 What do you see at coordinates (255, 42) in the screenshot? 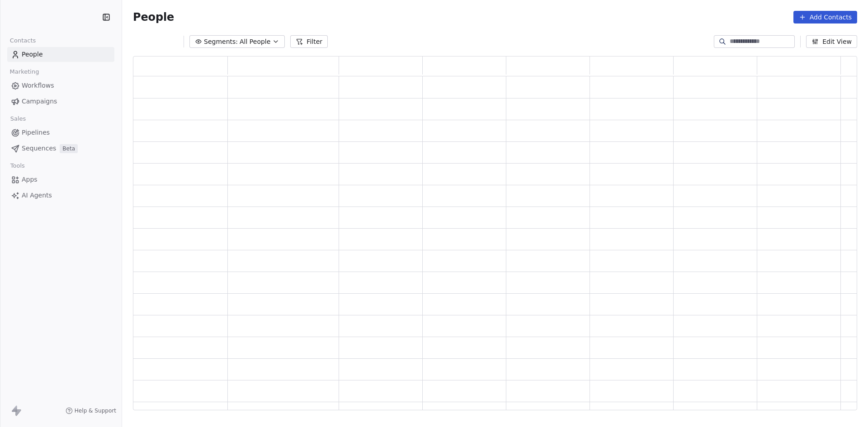
I see `span: All People` at bounding box center [255, 42].